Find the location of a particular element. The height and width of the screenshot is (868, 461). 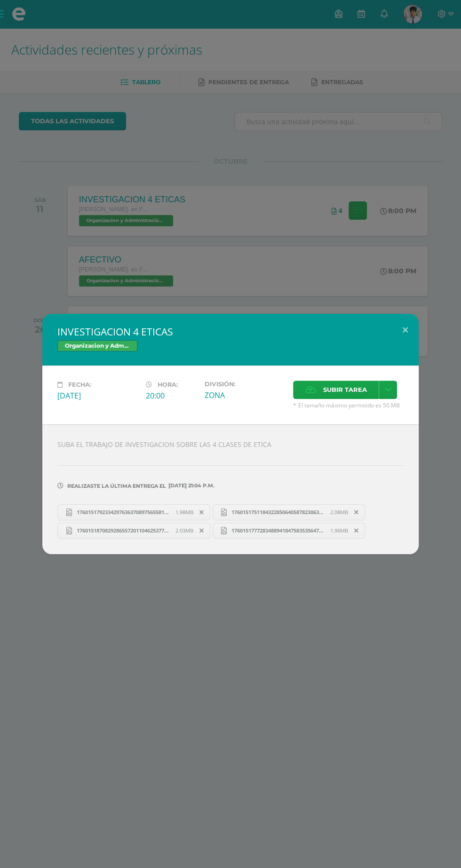

span: 2.03MB is located at coordinates (184, 530).